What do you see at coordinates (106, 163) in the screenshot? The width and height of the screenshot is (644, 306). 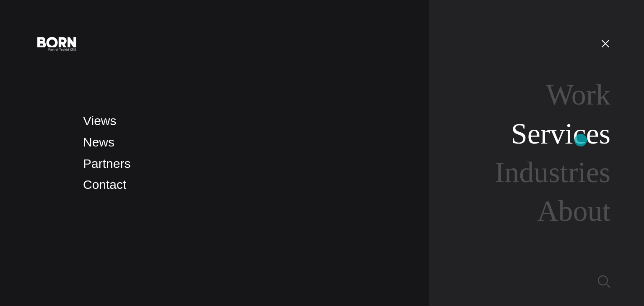 I see `a: Partners` at bounding box center [106, 163].